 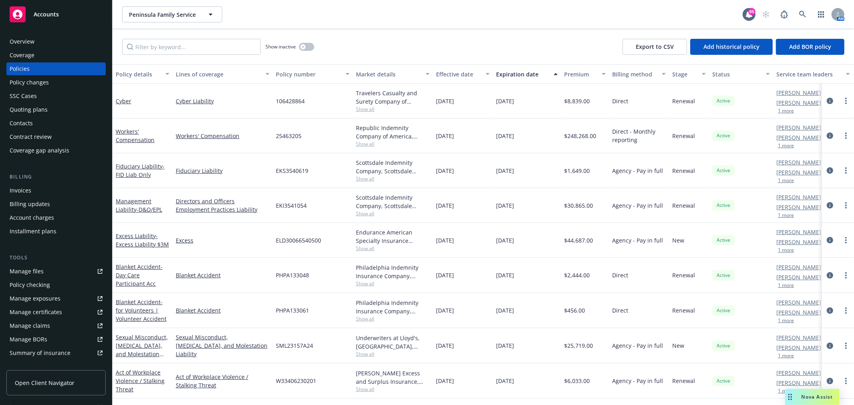 What do you see at coordinates (289, 136) in the screenshot?
I see `span: 25463205` at bounding box center [289, 136].